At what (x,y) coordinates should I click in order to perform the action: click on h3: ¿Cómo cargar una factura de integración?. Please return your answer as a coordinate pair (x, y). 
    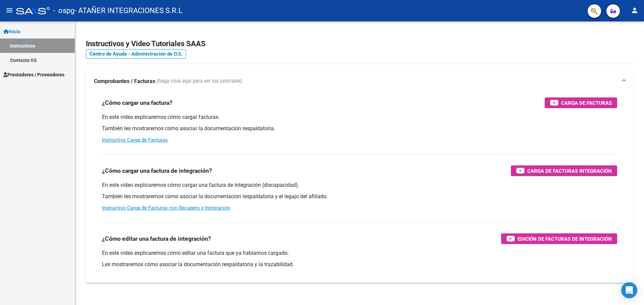
    Looking at the image, I should click on (157, 171).